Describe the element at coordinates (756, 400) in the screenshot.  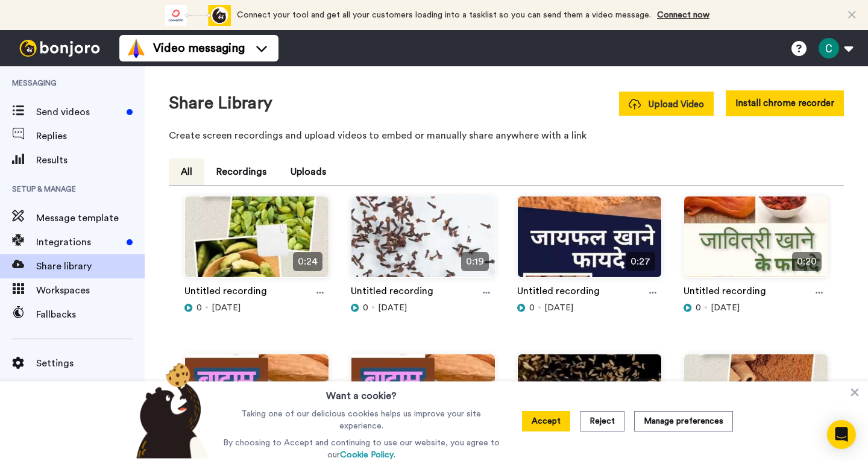
I see `img: 68c4e379-534d-4ad6-9c6f-293445bf44ee_thumbnail_source_1755061358.jpg` at that location.